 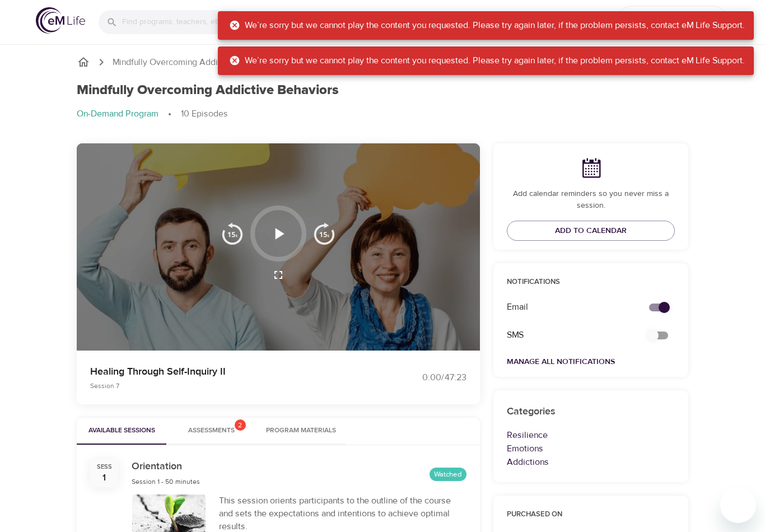 I want to click on span: Session 1 - 50 minutes, so click(x=166, y=481).